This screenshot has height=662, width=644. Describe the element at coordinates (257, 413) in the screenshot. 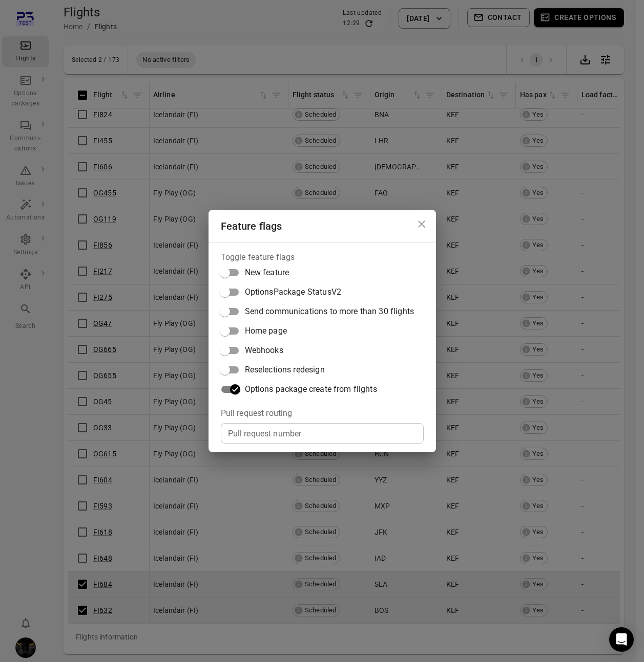

I see `legend: Pull request routing` at that location.